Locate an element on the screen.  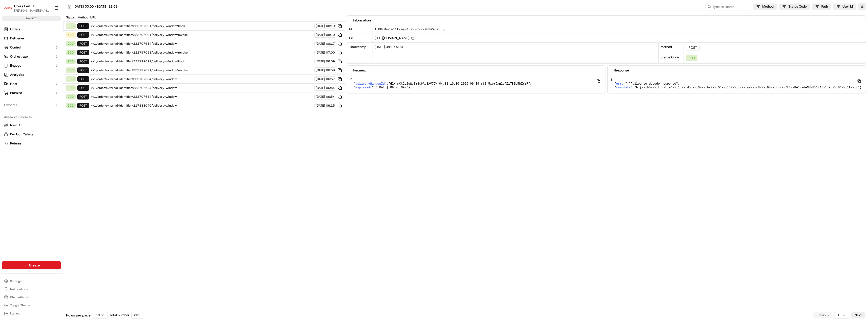
a: Powered byPylon is located at coordinates (48, 87).